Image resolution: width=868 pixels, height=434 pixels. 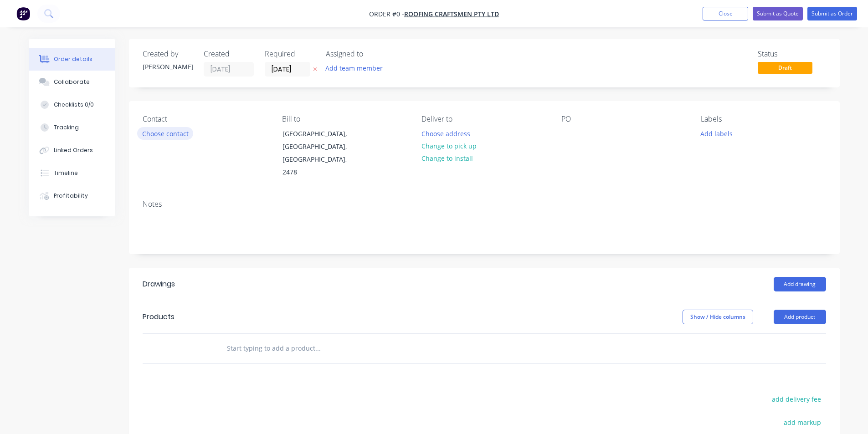 I want to click on button: Submit as Order, so click(x=832, y=14).